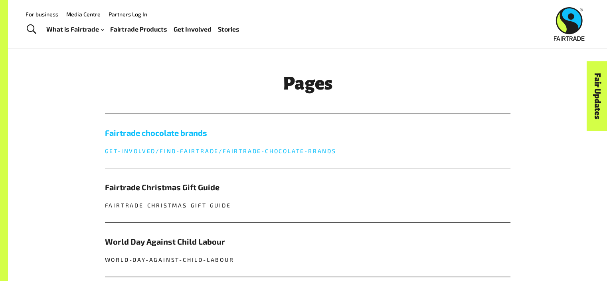 This screenshot has width=607, height=281. What do you see at coordinates (308, 259) in the screenshot?
I see `p: world-day-against-child-labour` at bounding box center [308, 259].